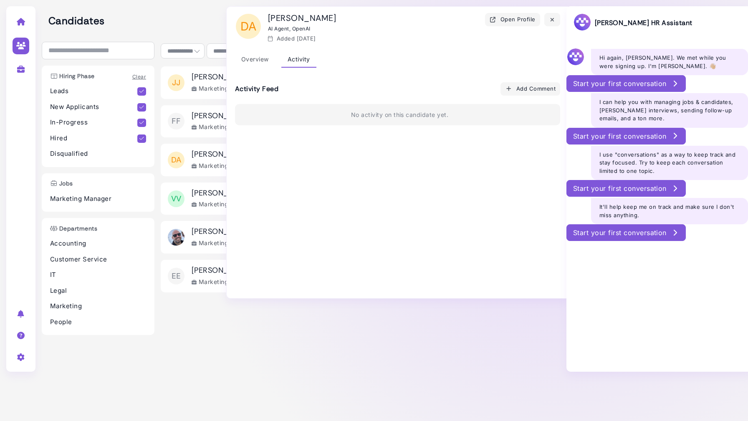  I want to click on p: Hired, so click(93, 138).